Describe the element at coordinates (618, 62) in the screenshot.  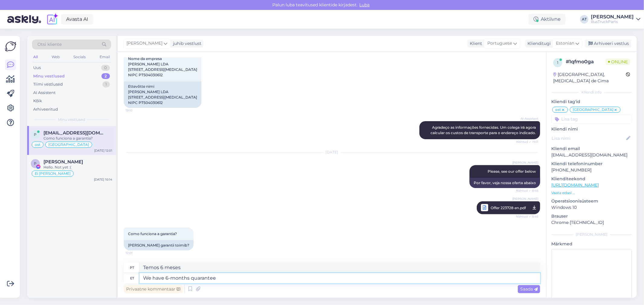
I see `span: Online` at that location.